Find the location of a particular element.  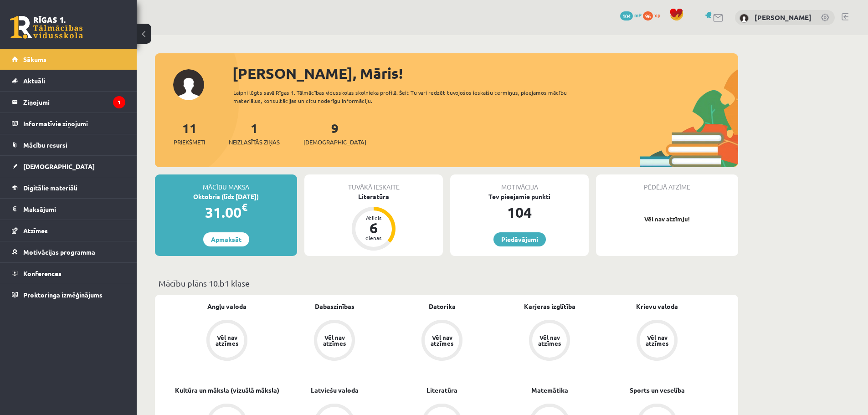

a: Kultūra un māksla (vizuālā māksla) is located at coordinates (227, 390).